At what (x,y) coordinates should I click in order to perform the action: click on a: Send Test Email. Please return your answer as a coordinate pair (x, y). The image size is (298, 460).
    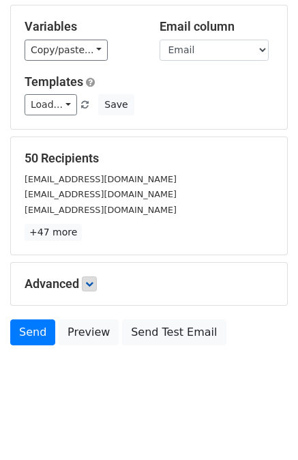
    Looking at the image, I should click on (174, 332).